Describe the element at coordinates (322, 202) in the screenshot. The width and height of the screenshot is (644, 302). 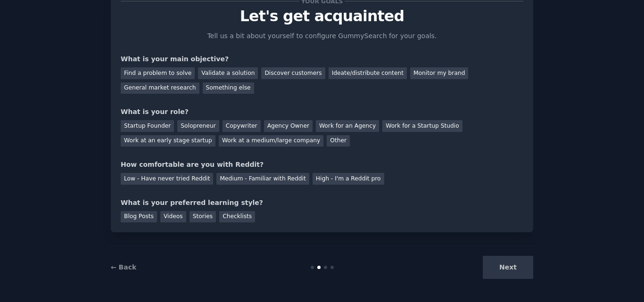
I see `div: What is your preferred learning style?` at that location.